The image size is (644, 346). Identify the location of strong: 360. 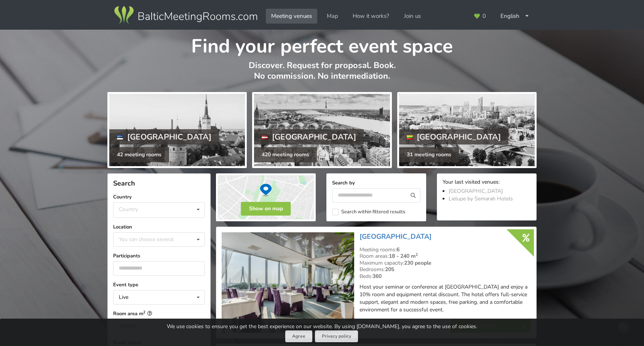
(377, 277).